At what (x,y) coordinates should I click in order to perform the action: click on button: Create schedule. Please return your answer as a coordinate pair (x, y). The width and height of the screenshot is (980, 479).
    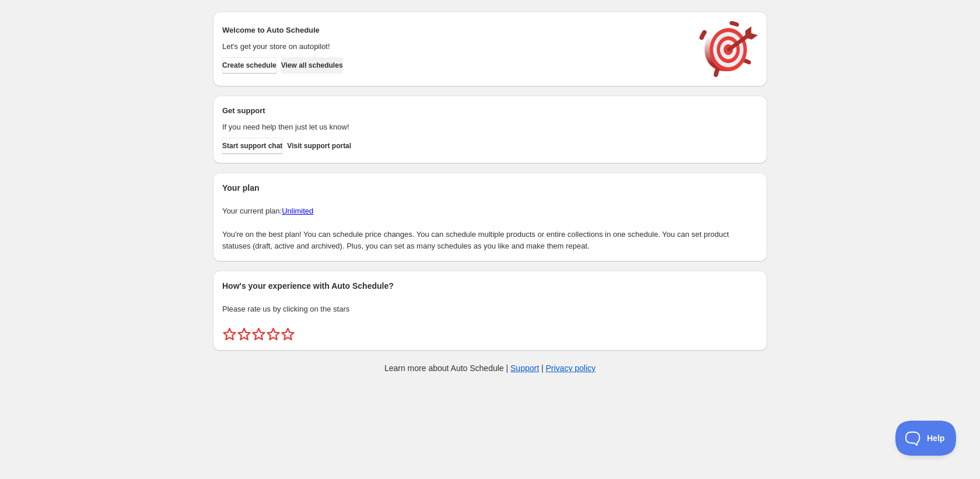
    Looking at the image, I should click on (249, 65).